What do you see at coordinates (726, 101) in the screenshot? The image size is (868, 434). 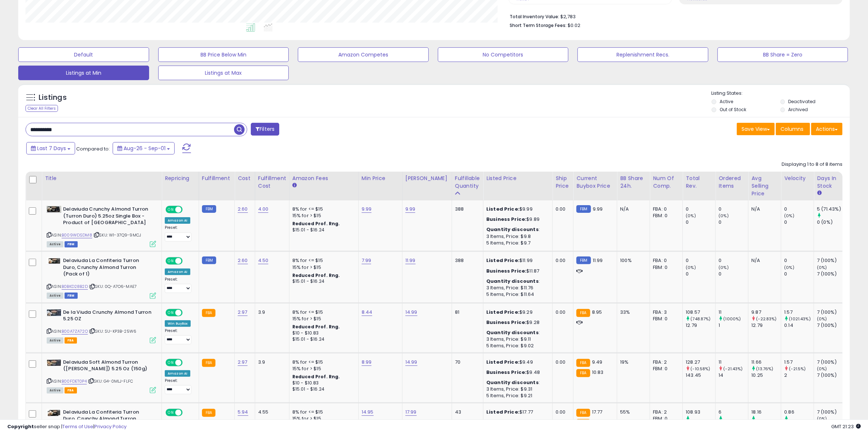 I see `label: Active` at bounding box center [726, 101].